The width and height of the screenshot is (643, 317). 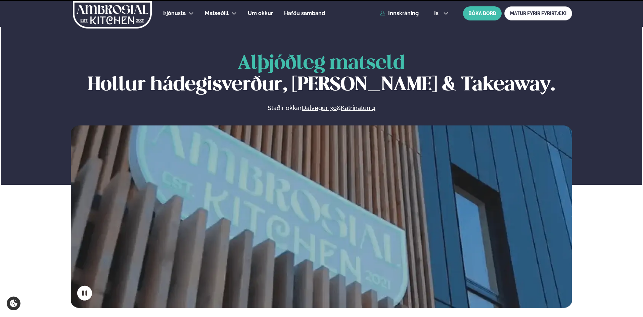 I want to click on a: Matseðill, so click(x=217, y=13).